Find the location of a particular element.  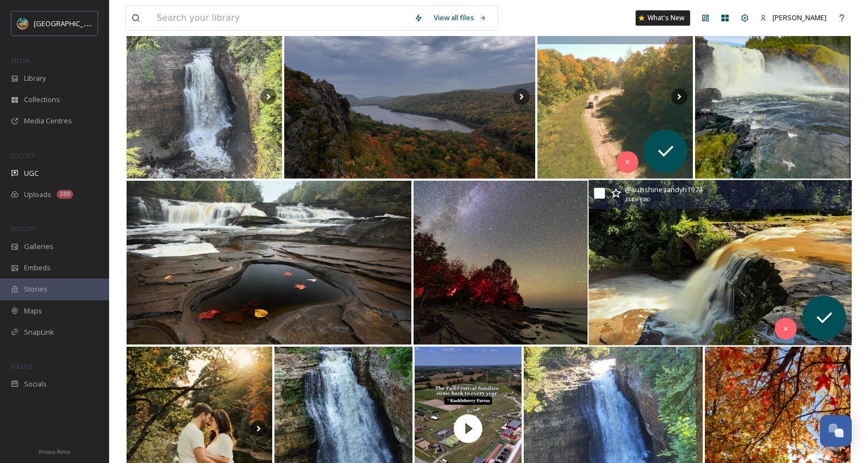

img: Tännforsen, the highest waterfall in Sweden💙 📌Jämtland, Sweden #travel #sweden #nature #tännforse... is located at coordinates (772, 97).